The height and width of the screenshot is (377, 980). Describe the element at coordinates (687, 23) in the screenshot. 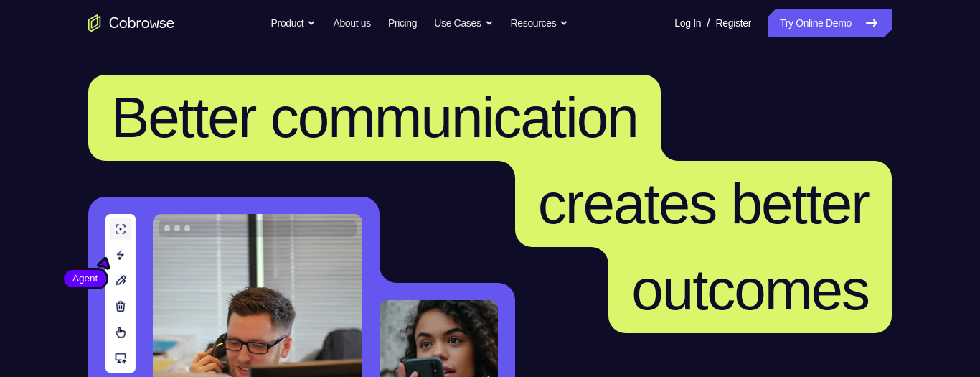

I see `a: Log In` at that location.